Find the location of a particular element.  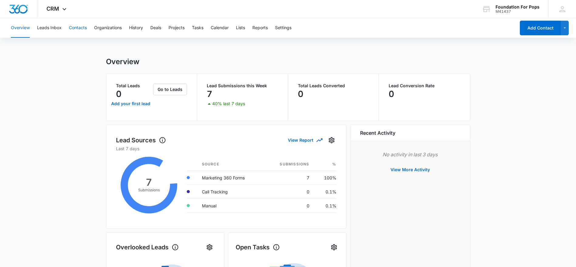

button: Overview is located at coordinates (20, 28).